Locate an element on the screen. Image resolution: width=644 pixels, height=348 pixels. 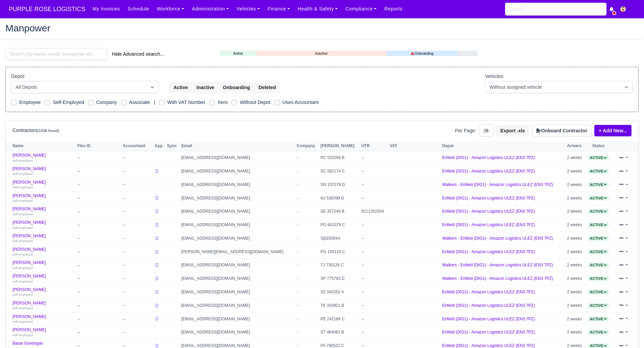
button: Export .xls is located at coordinates (513, 131).